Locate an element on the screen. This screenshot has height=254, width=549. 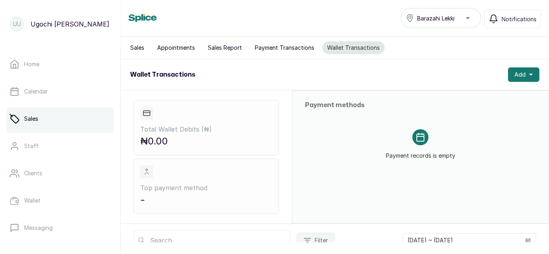
p: Home is located at coordinates (32, 64).